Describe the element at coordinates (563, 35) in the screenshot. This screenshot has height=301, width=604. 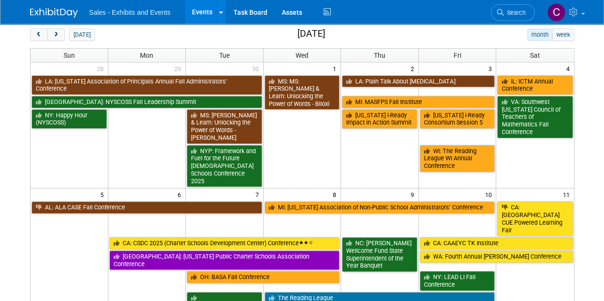
I see `button: week` at that location.